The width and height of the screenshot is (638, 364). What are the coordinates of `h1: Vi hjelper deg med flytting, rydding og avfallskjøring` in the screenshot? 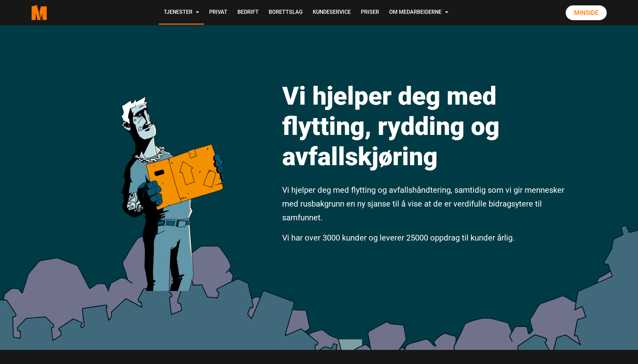 It's located at (424, 126).